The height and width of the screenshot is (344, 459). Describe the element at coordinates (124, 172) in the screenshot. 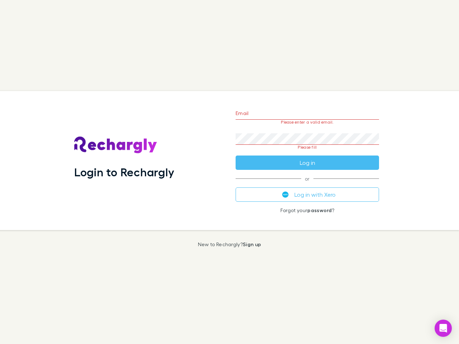

I see `h1: Login to Rechargly` at that location.